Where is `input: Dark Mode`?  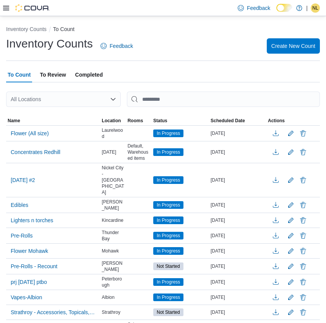 input: Dark Mode is located at coordinates (285, 8).